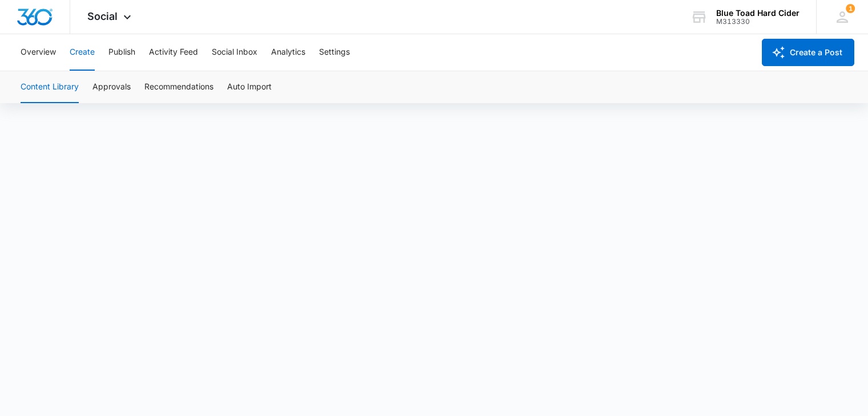 The width and height of the screenshot is (868, 416). Describe the element at coordinates (850, 9) in the screenshot. I see `div: notifications count` at that location.